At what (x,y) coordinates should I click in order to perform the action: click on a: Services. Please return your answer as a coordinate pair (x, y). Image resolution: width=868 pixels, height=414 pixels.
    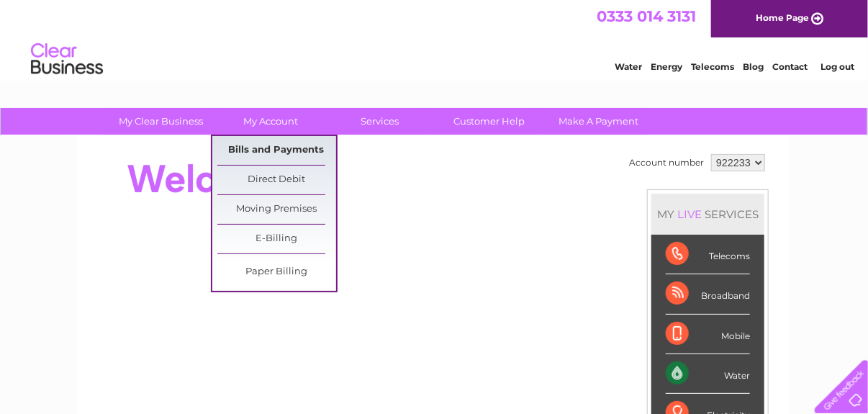
    Looking at the image, I should click on (380, 121).